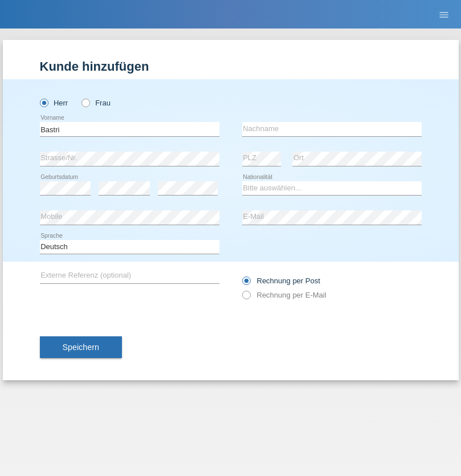 This screenshot has width=461, height=476. I want to click on label: Rechnung per Post, so click(281, 280).